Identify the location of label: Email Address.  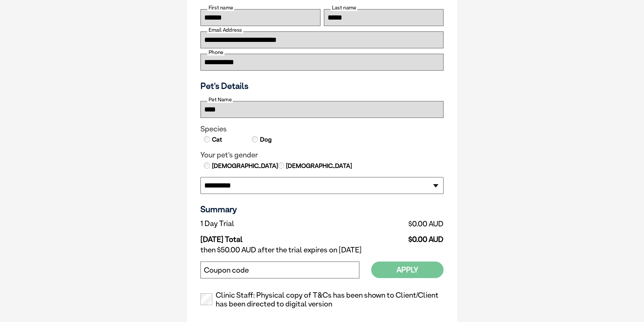
(225, 30).